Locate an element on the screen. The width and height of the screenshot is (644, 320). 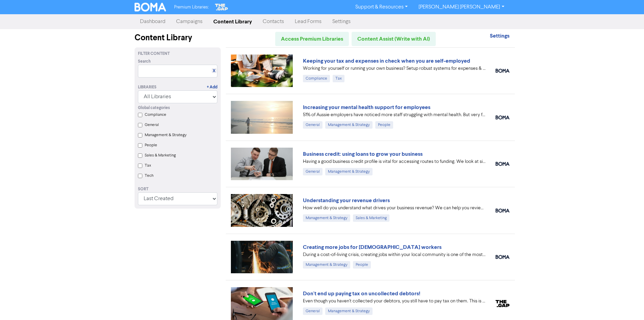
a: Don't end up paying tax on uncollected debtors! is located at coordinates (361, 294).